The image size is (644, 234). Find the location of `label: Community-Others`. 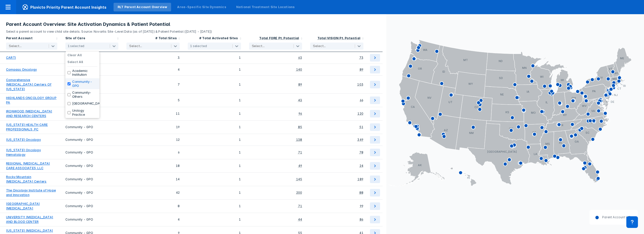

label: Community-Others is located at coordinates (85, 94).